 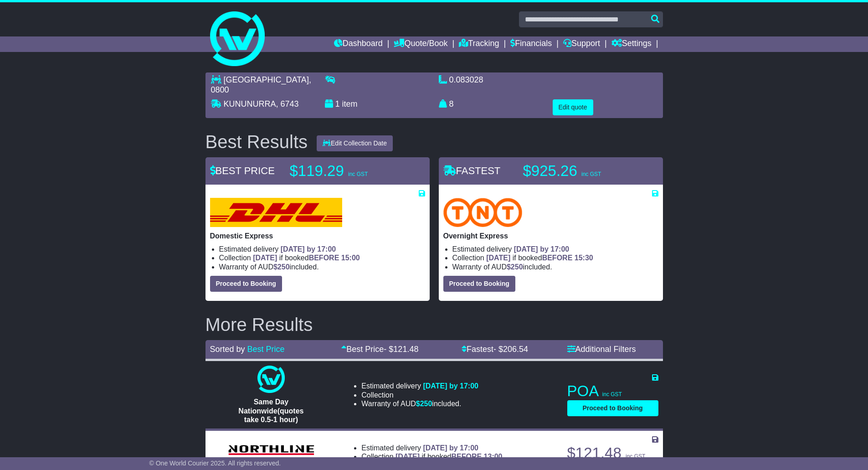 What do you see at coordinates (479, 44) in the screenshot?
I see `a: Tracking` at bounding box center [479, 44].